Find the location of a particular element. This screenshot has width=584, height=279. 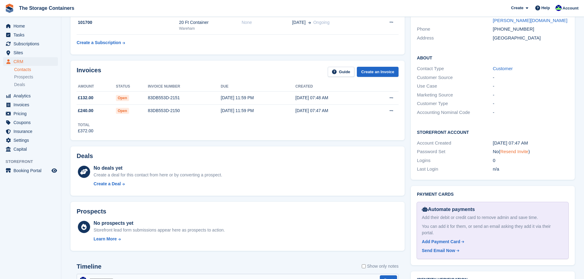

div: You can add it for them, or send an email asking they add it via their portal. is located at coordinates (493, 230).